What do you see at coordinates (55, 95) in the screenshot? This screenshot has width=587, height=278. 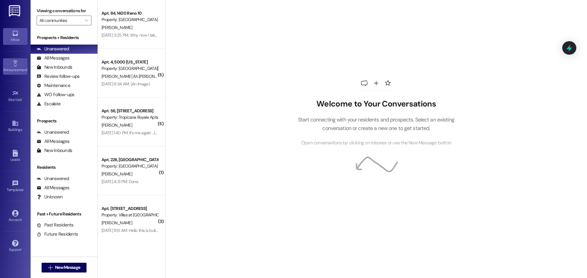 I see `div: WO Follow-ups` at bounding box center [55, 95].